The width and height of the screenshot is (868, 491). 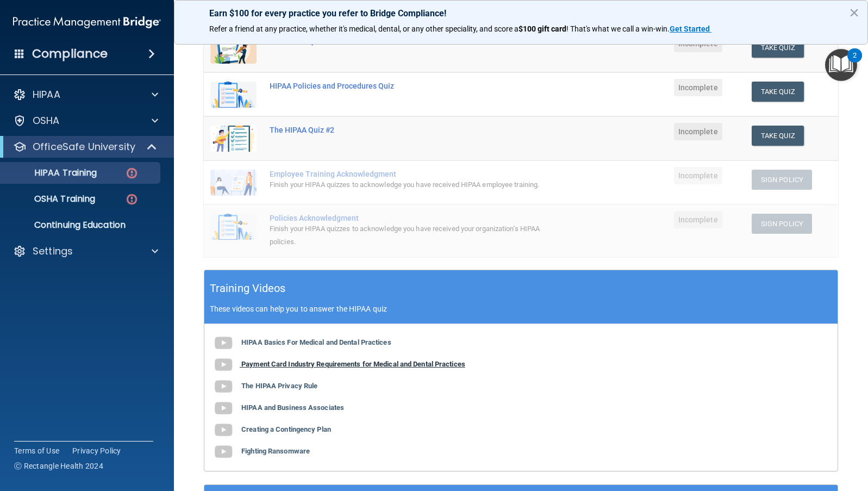 I want to click on p: Settings, so click(x=53, y=251).